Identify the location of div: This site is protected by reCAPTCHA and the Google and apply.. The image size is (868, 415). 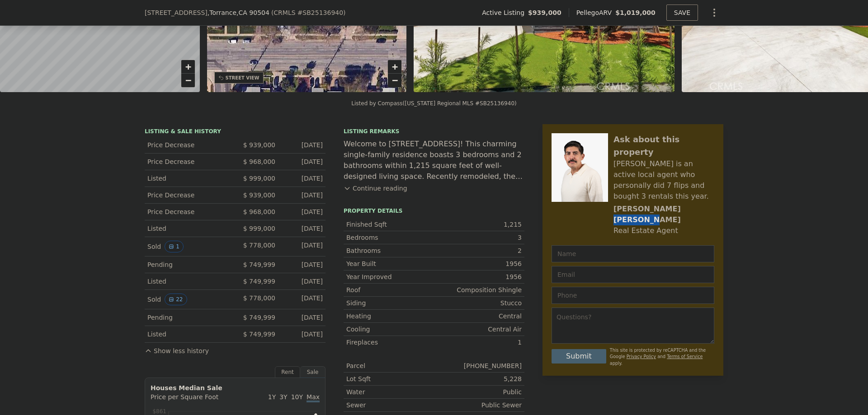
(662, 357).